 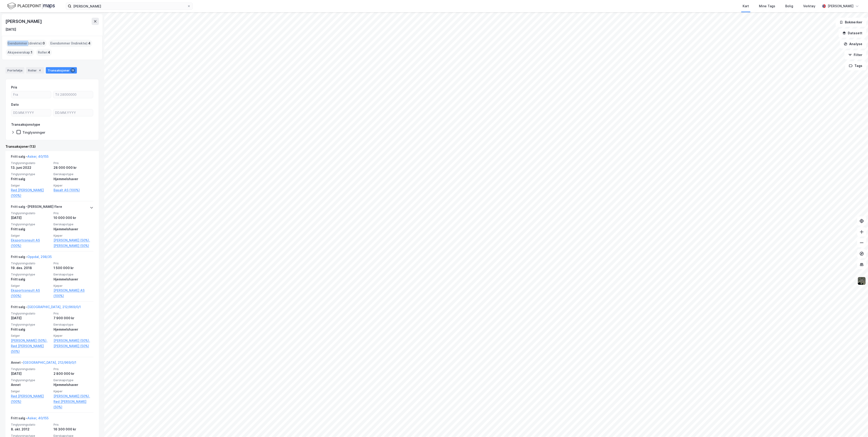 What do you see at coordinates (74, 218) in the screenshot?
I see `div: 10 000 000 kr` at bounding box center [74, 218].